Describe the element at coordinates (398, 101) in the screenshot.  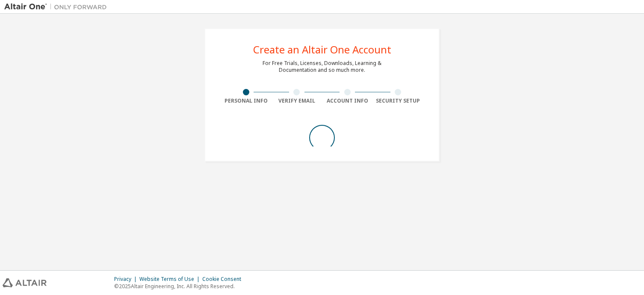
I see `div: Security Setup` at that location.